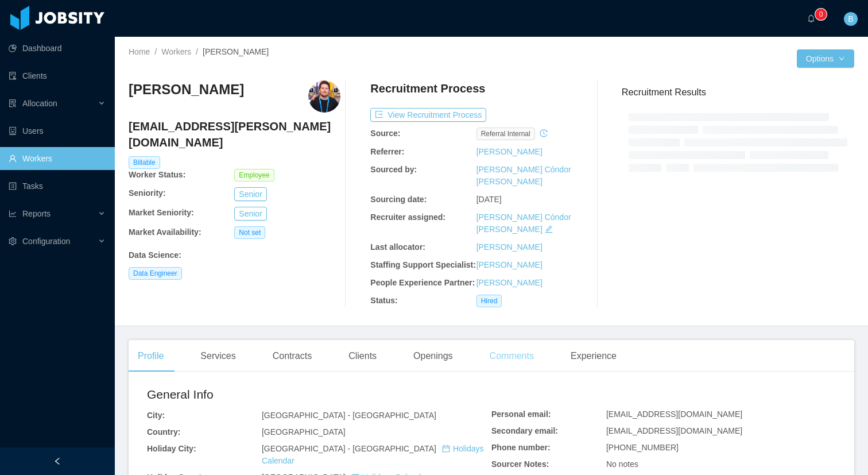 Image resolution: width=868 pixels, height=475 pixels. What do you see at coordinates (151, 356) in the screenshot?
I see `div: Profile` at bounding box center [151, 356].